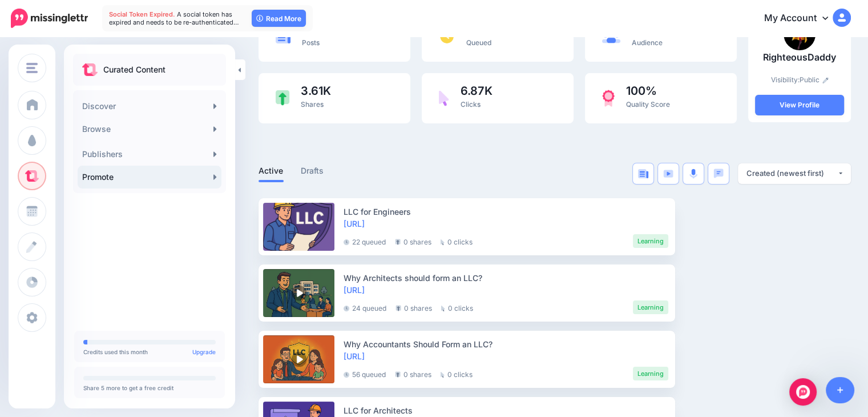  I want to click on li: 24 queued, so click(365, 307).